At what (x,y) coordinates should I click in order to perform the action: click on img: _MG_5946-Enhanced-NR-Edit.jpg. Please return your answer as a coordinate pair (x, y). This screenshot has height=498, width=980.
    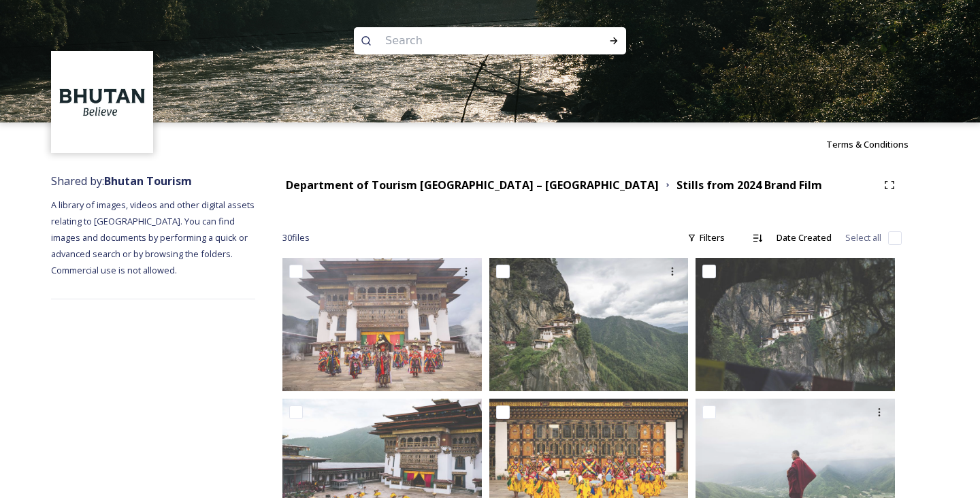
    Looking at the image, I should click on (382, 324).